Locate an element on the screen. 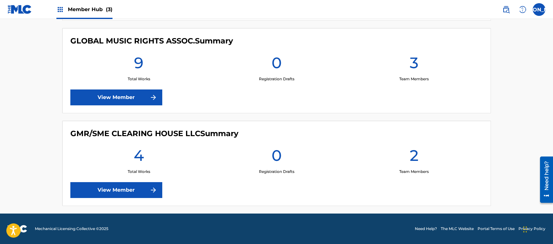  span: Member Hub is located at coordinates (90, 9).